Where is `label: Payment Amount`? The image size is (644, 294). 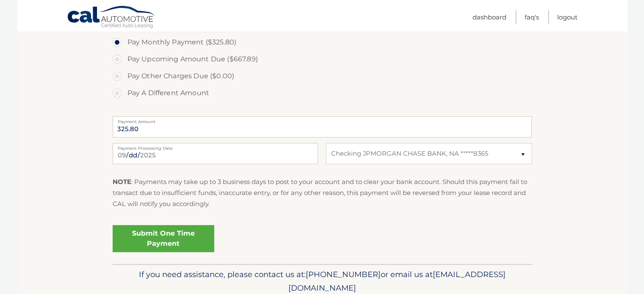 label: Payment Amount is located at coordinates (323, 120).